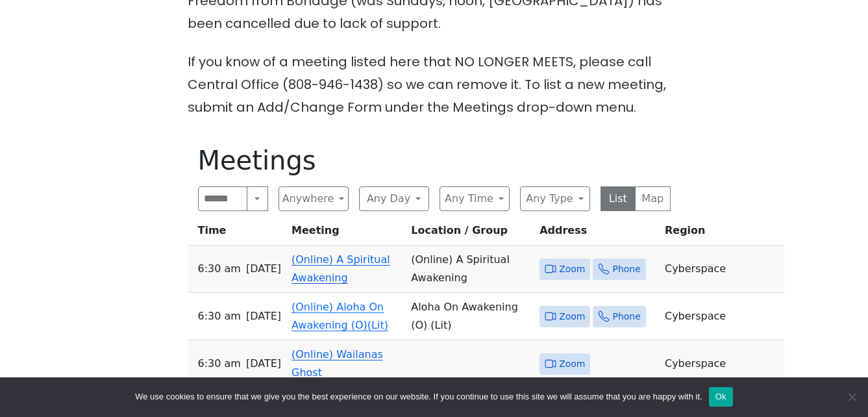 This screenshot has height=417, width=868. I want to click on button: Any Day, so click(394, 199).